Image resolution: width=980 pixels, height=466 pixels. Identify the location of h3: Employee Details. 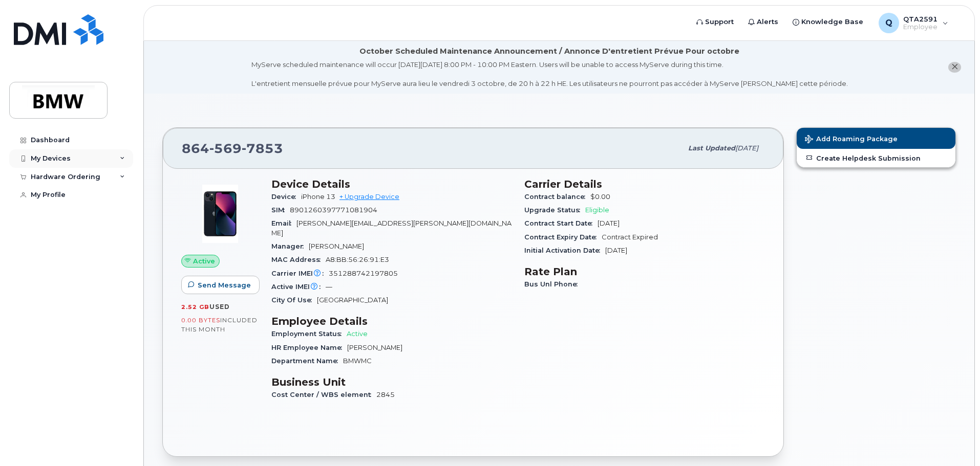
(392, 321).